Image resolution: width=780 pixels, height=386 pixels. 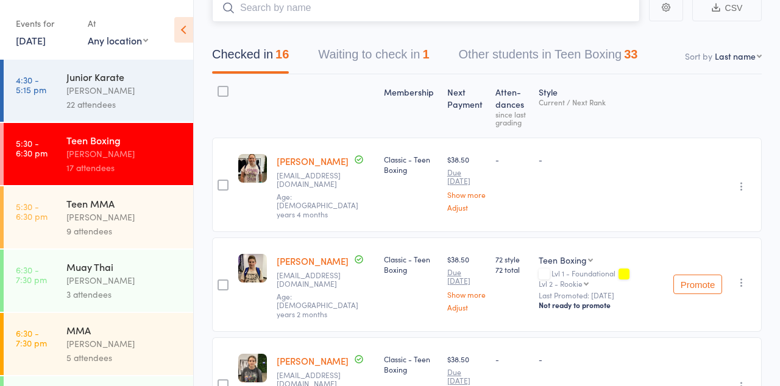 What do you see at coordinates (548, 57) in the screenshot?
I see `button: Other students in Teen Boxing33` at bounding box center [548, 57].